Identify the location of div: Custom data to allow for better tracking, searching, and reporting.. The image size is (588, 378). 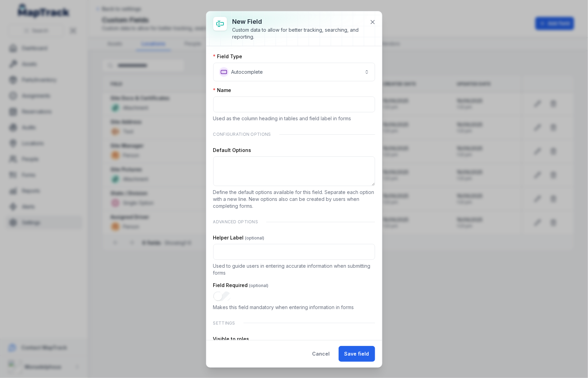
(298, 33).